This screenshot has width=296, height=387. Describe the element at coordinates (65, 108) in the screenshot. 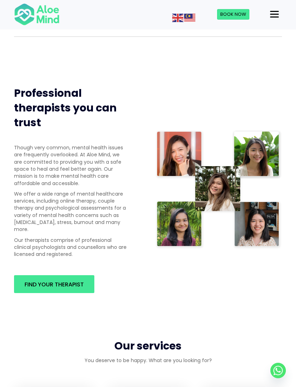

I see `span: Professional therapists you can trust` at that location.